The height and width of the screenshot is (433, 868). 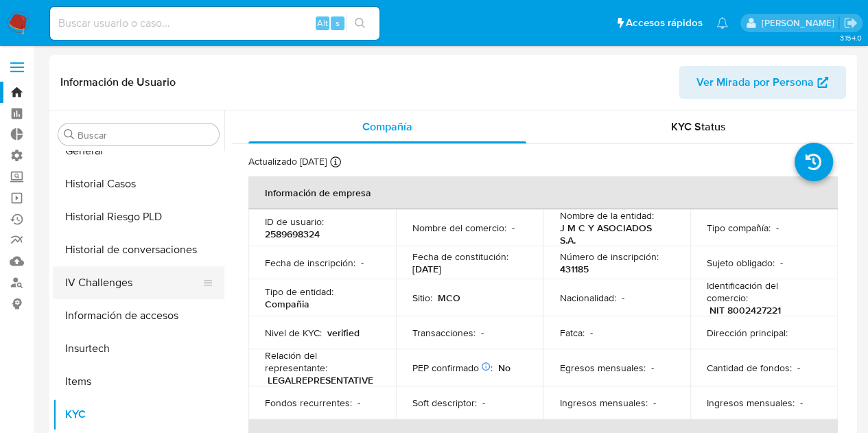 What do you see at coordinates (139, 381) in the screenshot?
I see `button: Items` at bounding box center [139, 381].